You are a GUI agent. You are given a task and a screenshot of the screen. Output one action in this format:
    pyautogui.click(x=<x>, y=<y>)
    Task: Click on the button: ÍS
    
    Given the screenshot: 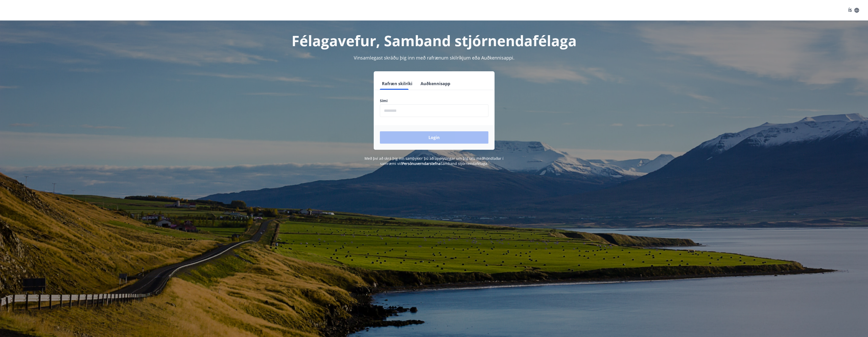 What is the action you would take?
    pyautogui.click(x=854, y=10)
    